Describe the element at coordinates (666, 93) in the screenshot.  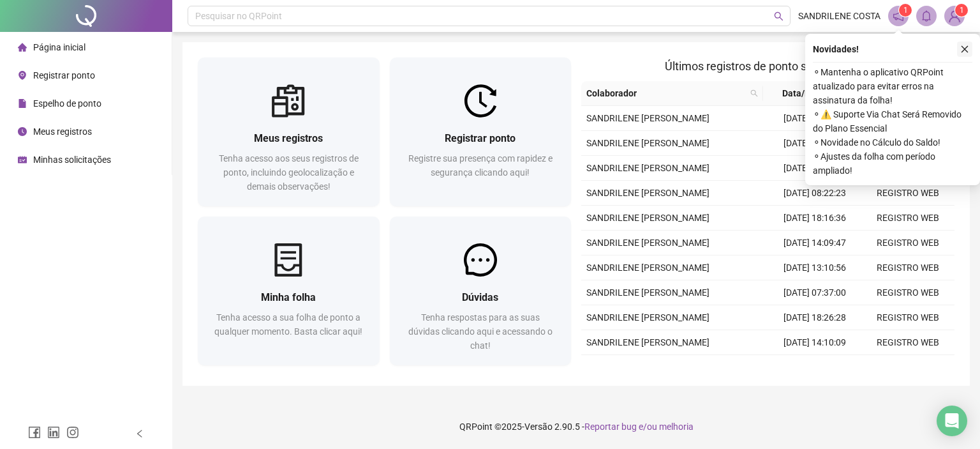
I see `span: Colaborador` at that location.